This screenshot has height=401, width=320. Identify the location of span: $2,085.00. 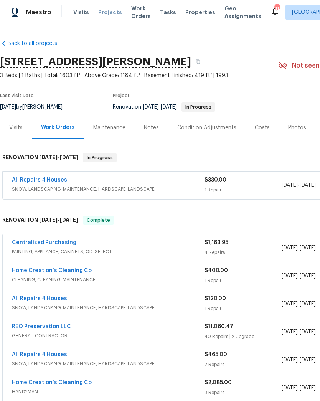
(218, 382).